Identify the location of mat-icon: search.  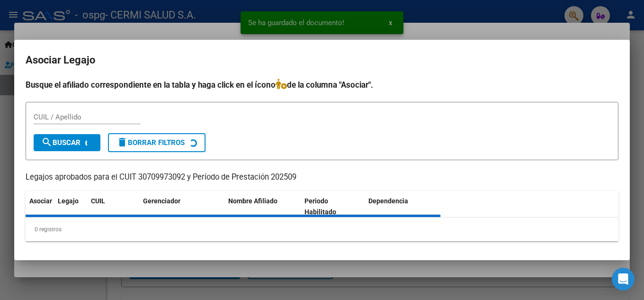
(47, 142).